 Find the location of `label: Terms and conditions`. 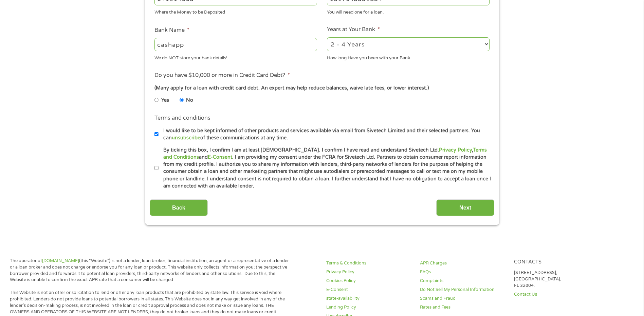

label: Terms and conditions is located at coordinates (182, 118).